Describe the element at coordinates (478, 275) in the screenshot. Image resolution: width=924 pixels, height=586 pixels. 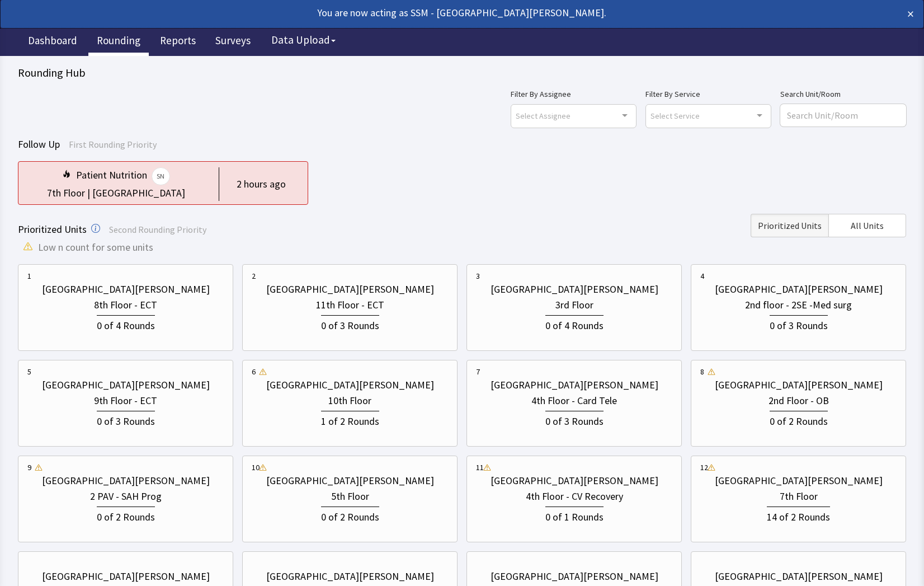
I see `div: 3` at that location.